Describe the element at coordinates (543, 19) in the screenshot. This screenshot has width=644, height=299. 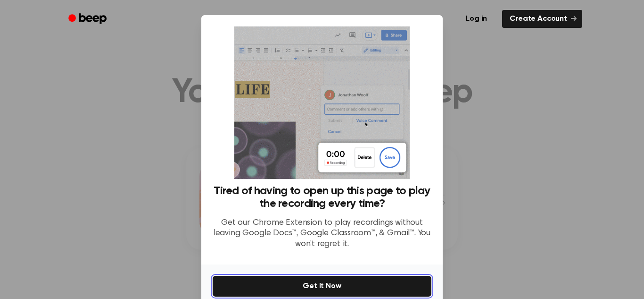
I see `a: Create Account` at that location.